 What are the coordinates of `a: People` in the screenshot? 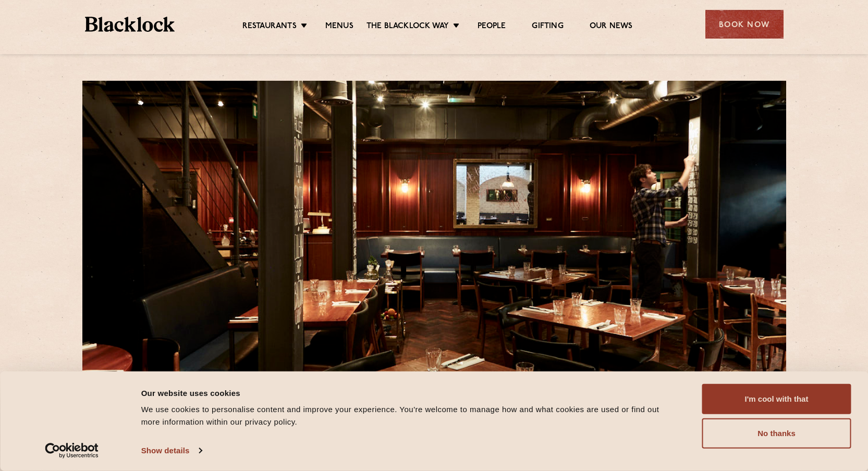 It's located at (491, 27).